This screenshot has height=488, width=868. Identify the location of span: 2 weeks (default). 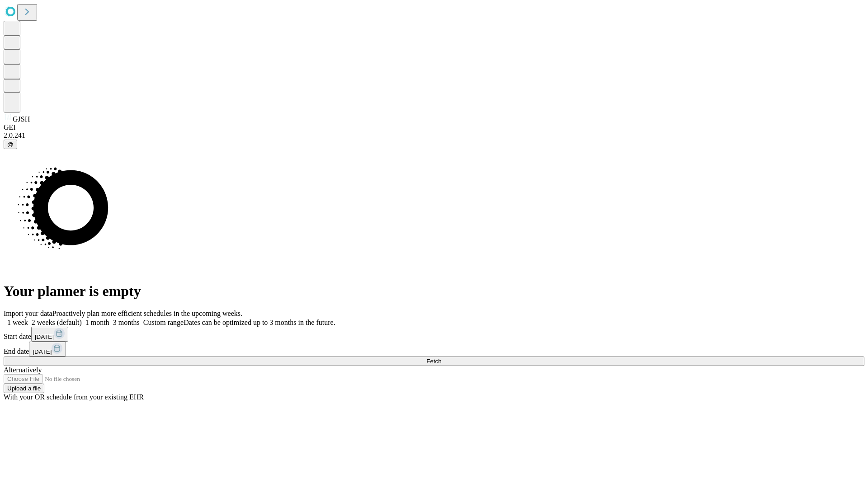
(57, 322).